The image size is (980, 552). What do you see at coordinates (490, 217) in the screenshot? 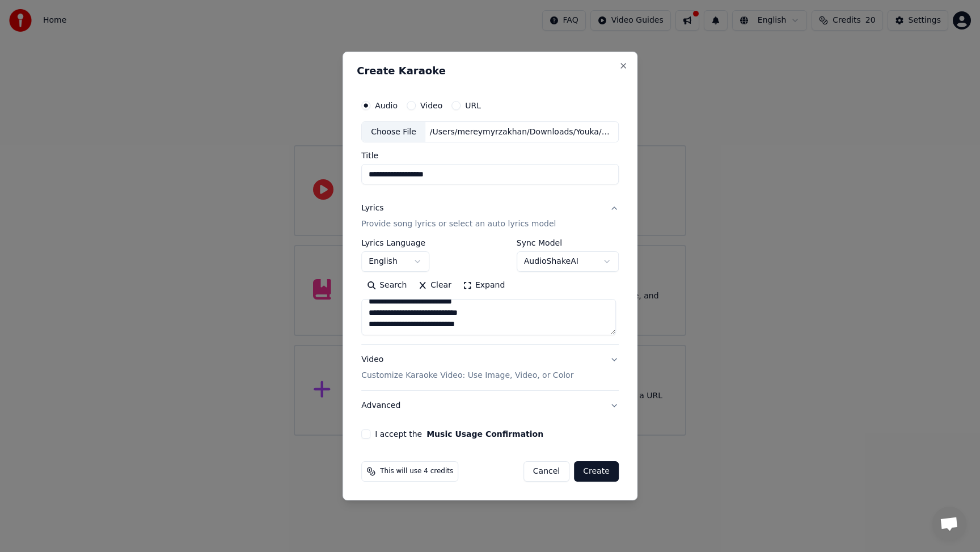
I see `button: LyricsProvide song lyrics or select an auto lyrics model` at bounding box center [490, 217].